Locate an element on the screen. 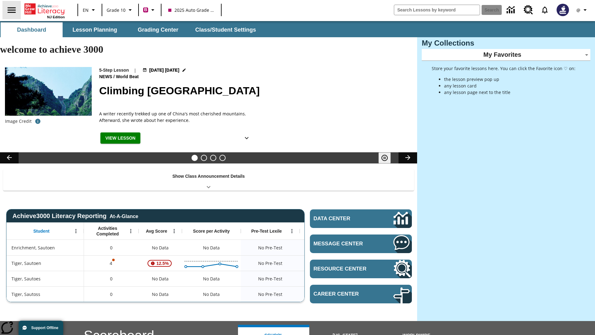 The height and width of the screenshot is (335, 595). img: Avatar is located at coordinates (563, 10).